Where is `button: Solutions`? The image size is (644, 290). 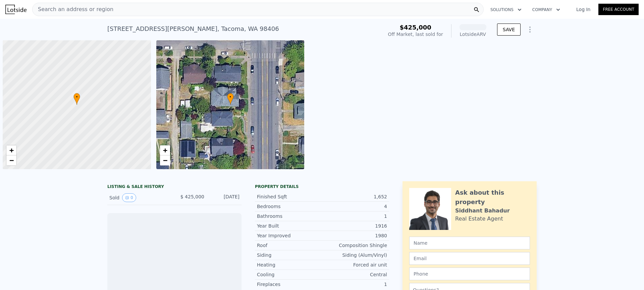
button: Solutions is located at coordinates (506, 10).